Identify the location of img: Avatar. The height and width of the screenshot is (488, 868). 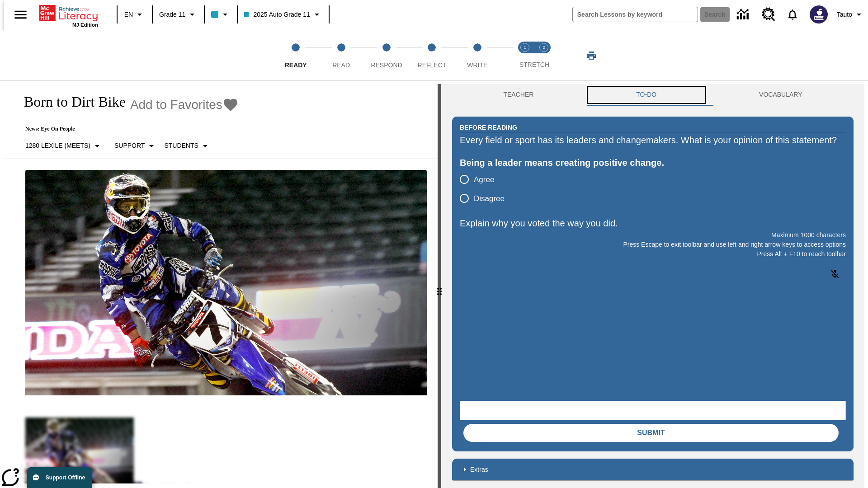
(819, 14).